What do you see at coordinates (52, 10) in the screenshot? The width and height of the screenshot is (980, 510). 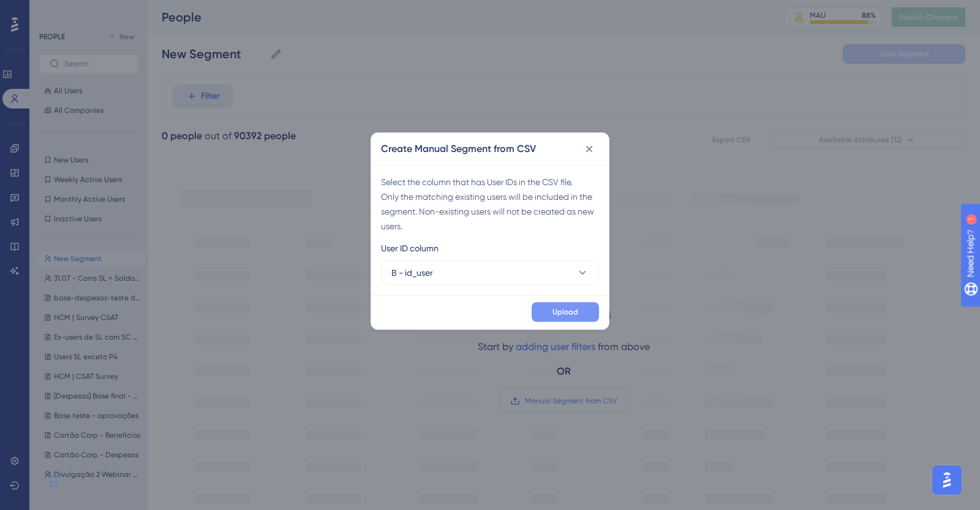 I see `span: Need Help?` at bounding box center [52, 10].